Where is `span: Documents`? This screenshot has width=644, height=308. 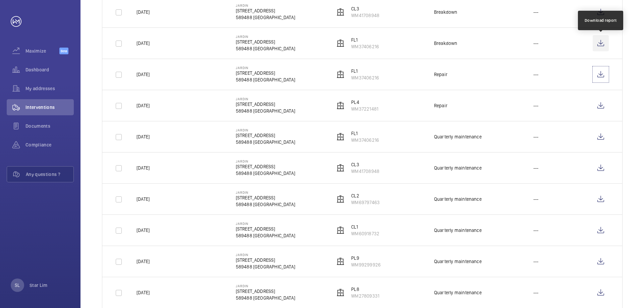
span: Documents is located at coordinates (50, 126).